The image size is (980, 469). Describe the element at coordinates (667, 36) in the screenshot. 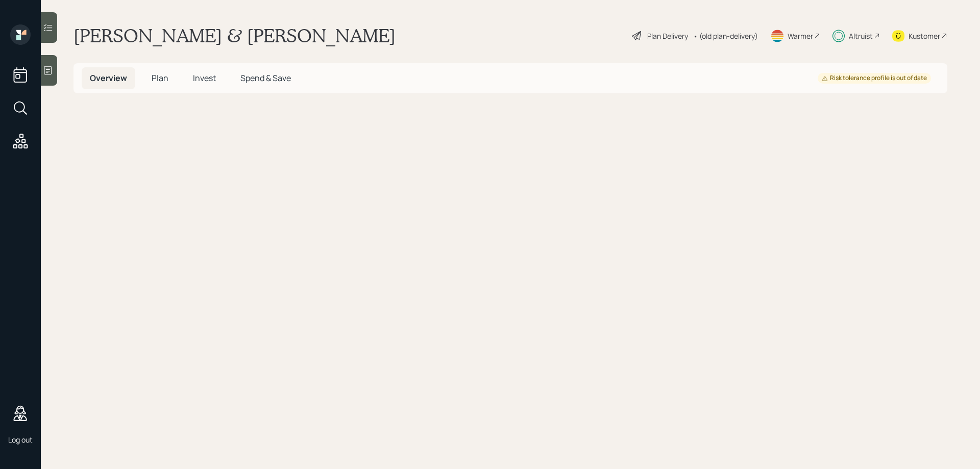

I see `div: Plan Delivery` at that location.